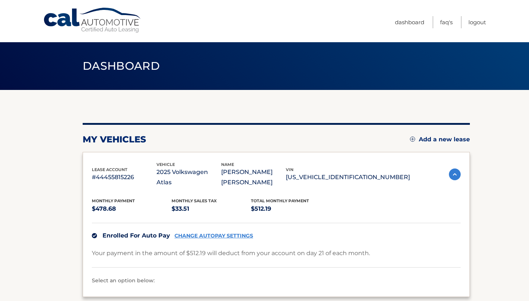 The width and height of the screenshot is (529, 301). I want to click on span: vin, so click(289, 170).